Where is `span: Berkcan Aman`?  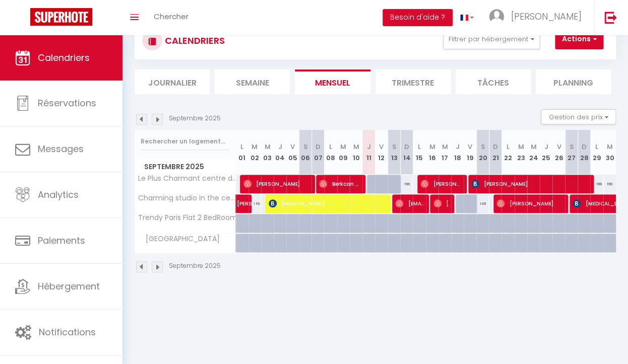 span: Berkcan Aman is located at coordinates (340, 184).